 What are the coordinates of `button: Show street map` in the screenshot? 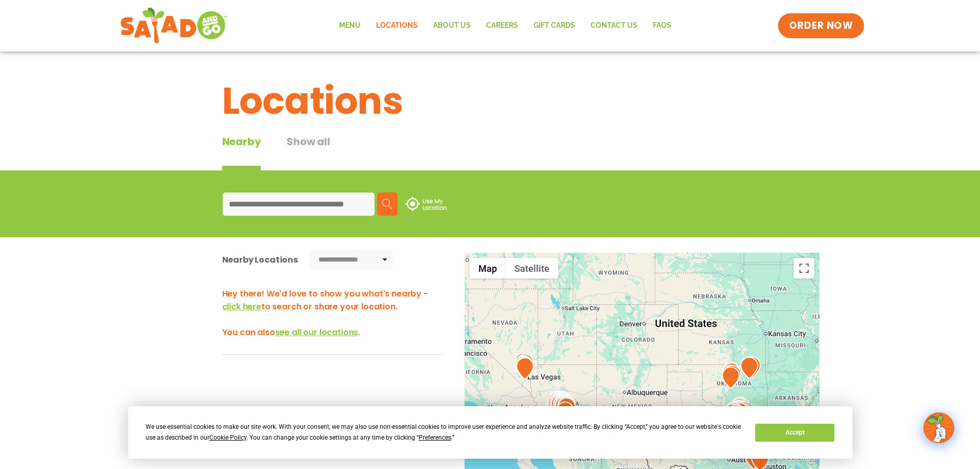 It's located at (488, 268).